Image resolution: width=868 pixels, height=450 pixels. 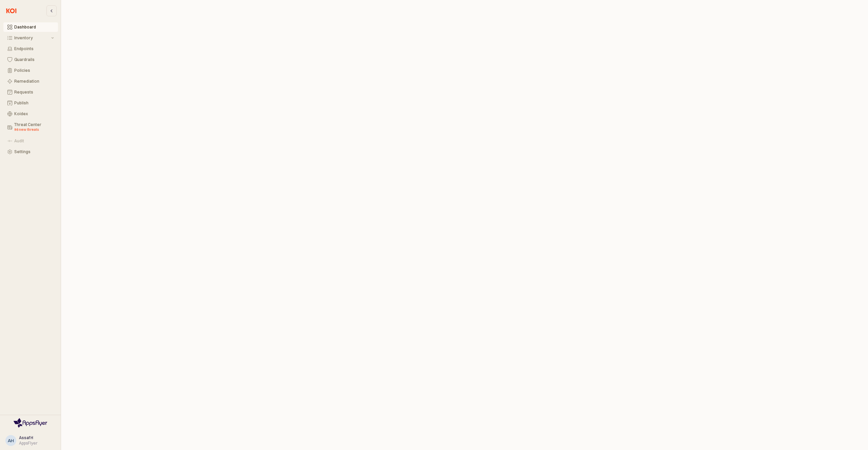 I want to click on div: Settings, so click(x=34, y=152).